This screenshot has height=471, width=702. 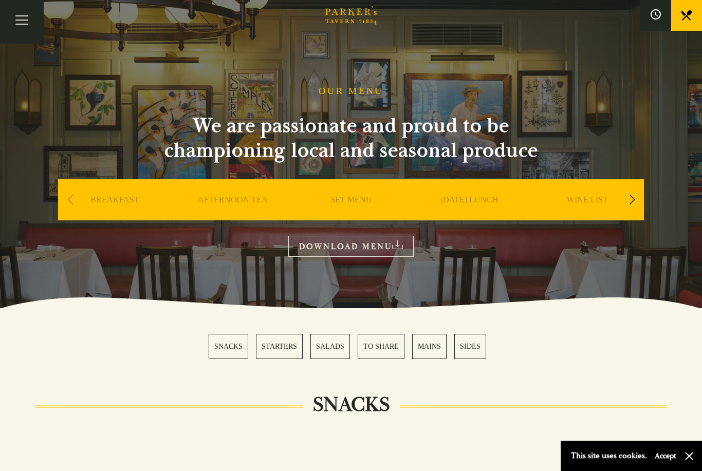 I want to click on div: 1 / 9, so click(x=115, y=215).